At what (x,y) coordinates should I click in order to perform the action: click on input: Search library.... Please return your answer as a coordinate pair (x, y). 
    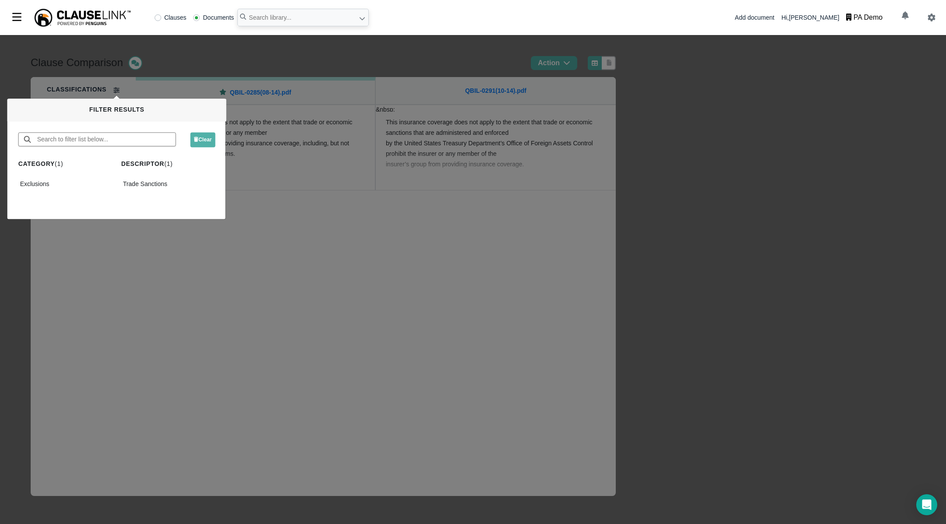
    Looking at the image, I should click on (303, 18).